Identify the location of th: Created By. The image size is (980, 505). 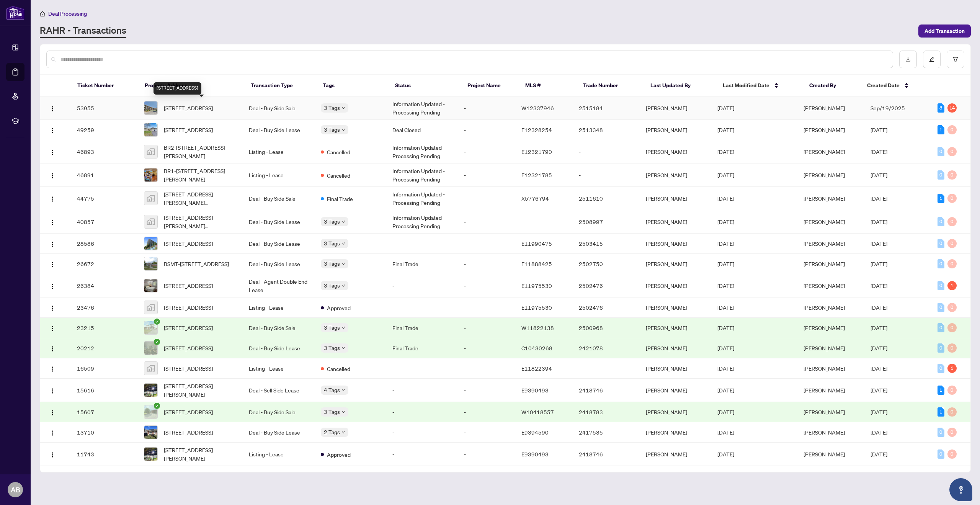
(832, 86).